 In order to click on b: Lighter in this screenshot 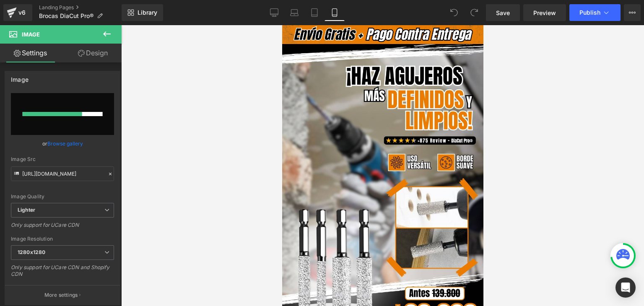, I will do `click(26, 210)`.